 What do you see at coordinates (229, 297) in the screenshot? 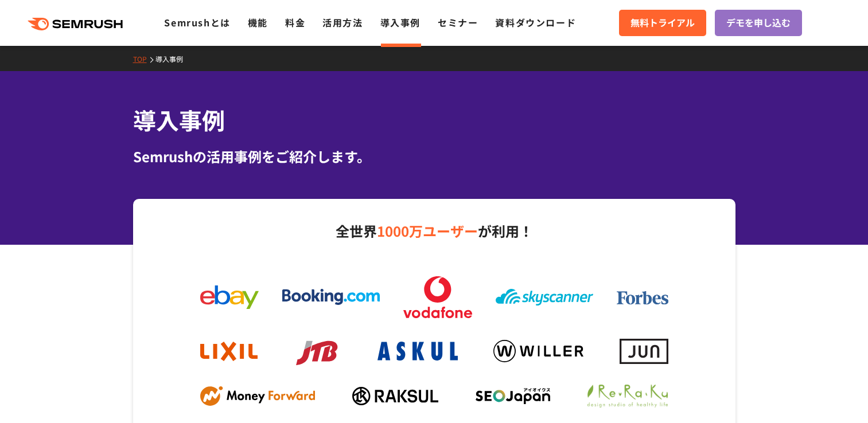
I see `img: ebay` at bounding box center [229, 297].